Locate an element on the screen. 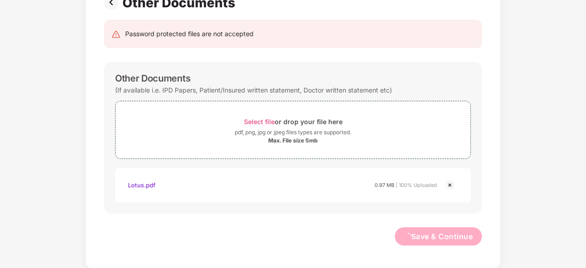 This screenshot has height=268, width=586. div: Lotus.pdf is located at coordinates (142, 185).